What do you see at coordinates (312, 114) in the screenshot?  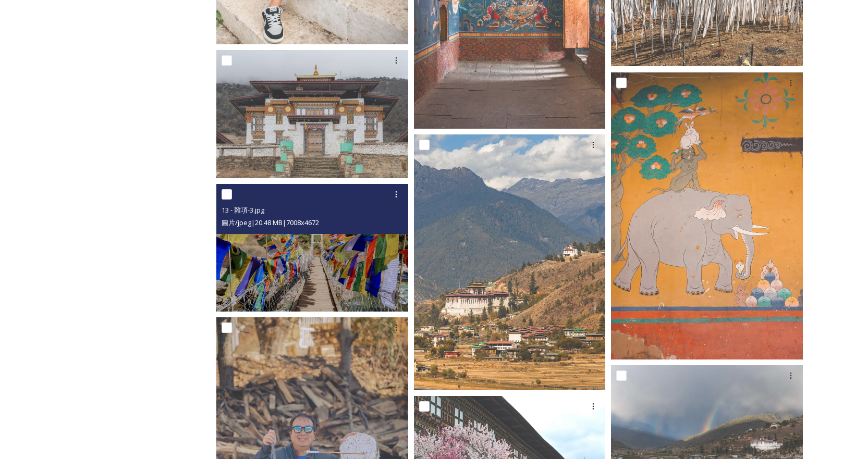 I see `img: 09 - 帕久頂寺-16 by Jean Paolo Ty.jpg` at bounding box center [312, 114].